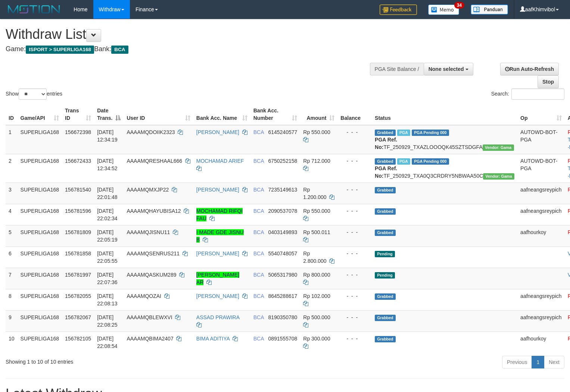 The width and height of the screenshot is (570, 392). What do you see at coordinates (148, 189) in the screenshot?
I see `span: AAAAMQMXJP22` at bounding box center [148, 189].